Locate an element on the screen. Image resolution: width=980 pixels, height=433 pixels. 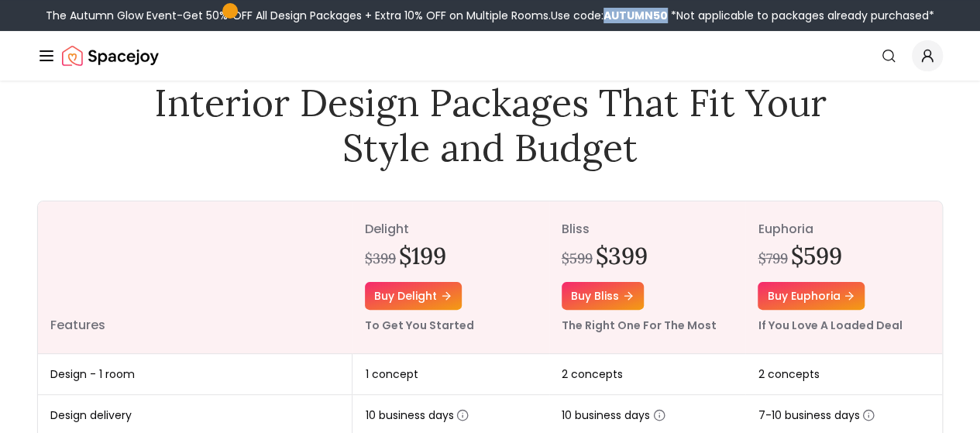
a: Buy bliss is located at coordinates (603, 296).